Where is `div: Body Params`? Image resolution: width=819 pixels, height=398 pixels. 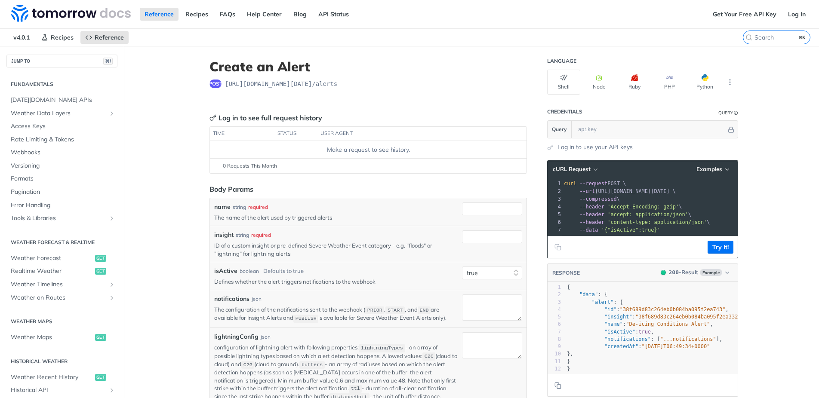 div: Body Params is located at coordinates (231, 189).